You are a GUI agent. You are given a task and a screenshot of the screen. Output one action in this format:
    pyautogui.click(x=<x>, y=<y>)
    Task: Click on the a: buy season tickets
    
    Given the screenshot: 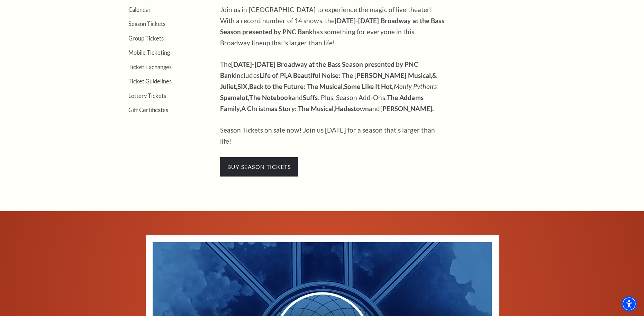 What is the action you would take?
    pyautogui.click(x=259, y=166)
    